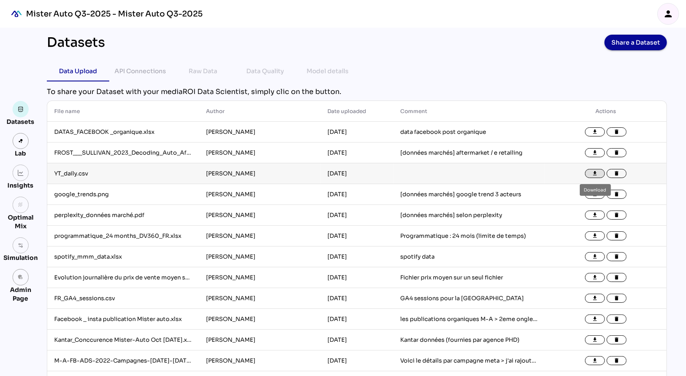 The width and height of the screenshot is (686, 376). What do you see at coordinates (469, 278) in the screenshot?
I see `td: Fichier prix moyen sur un seul fichier` at bounding box center [469, 278].